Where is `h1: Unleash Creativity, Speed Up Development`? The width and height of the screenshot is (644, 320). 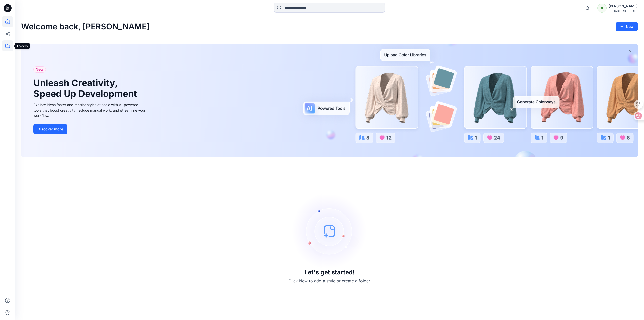 h1: Unleash Creativity, Speed Up Development is located at coordinates (86, 89).